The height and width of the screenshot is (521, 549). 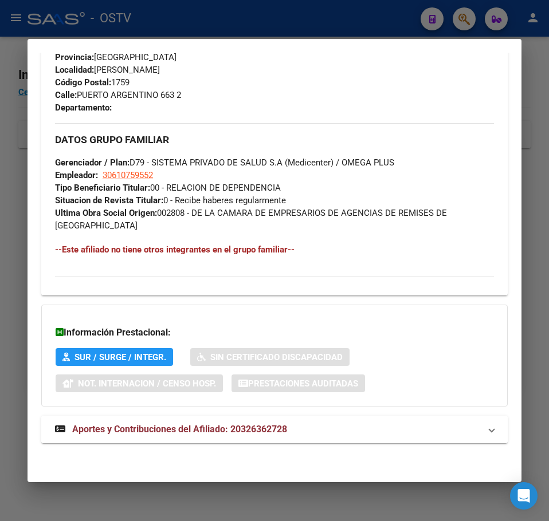 What do you see at coordinates (92, 82) in the screenshot?
I see `span: 1759` at bounding box center [92, 82].